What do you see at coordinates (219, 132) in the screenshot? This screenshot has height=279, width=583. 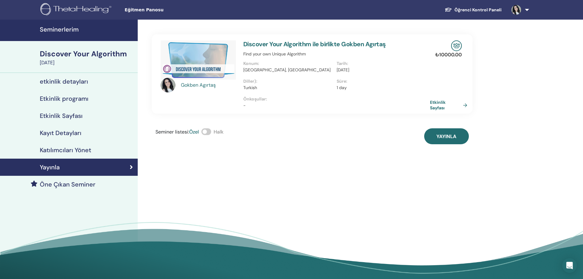 I see `span: Halk` at bounding box center [219, 132].